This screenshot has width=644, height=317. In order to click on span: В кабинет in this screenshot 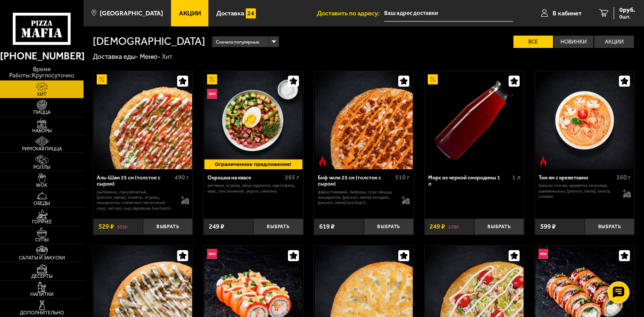, I will do `click(567, 13)`.